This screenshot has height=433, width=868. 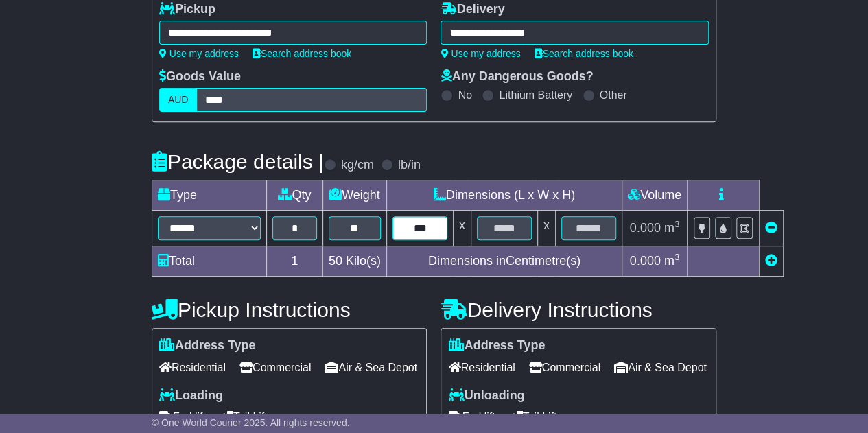 I want to click on span: © One World Courier 2025. All rights reserved., so click(x=250, y=423).